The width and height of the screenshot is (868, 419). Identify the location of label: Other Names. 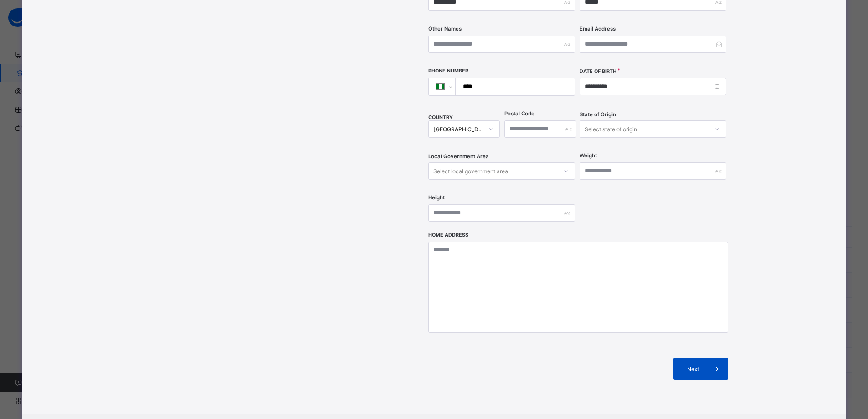
(445, 29).